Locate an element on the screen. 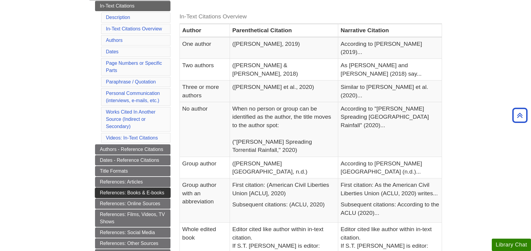 This screenshot has width=531, height=251. a: Authors is located at coordinates (114, 40).